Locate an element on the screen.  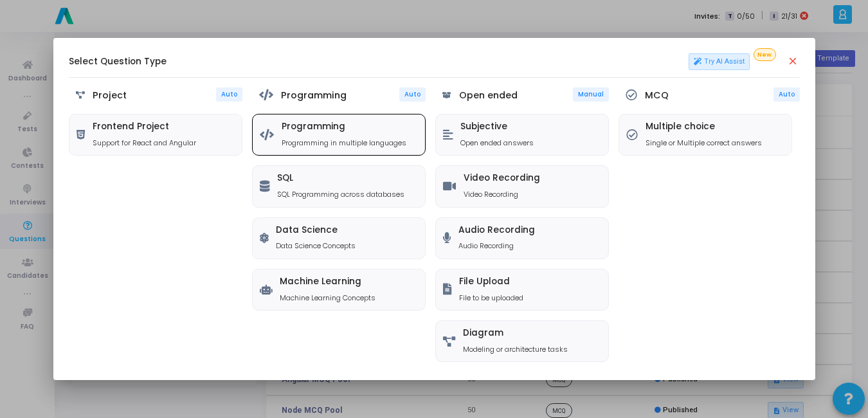
p: Programming in multiple languages is located at coordinates (344, 143).